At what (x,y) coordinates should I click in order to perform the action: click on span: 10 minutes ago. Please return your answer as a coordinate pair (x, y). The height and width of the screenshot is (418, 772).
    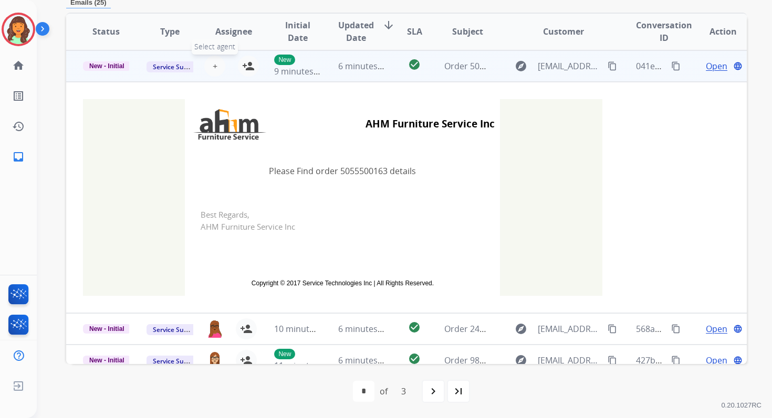
    Looking at the image, I should click on (305, 329).